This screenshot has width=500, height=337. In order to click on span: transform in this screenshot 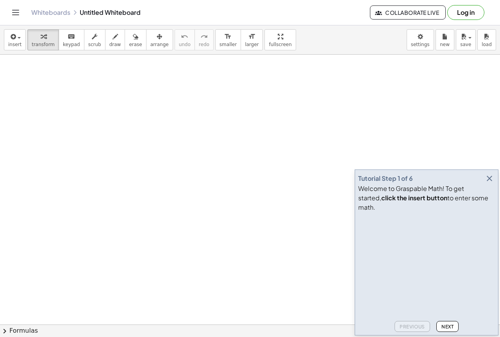, I will do `click(43, 45)`.